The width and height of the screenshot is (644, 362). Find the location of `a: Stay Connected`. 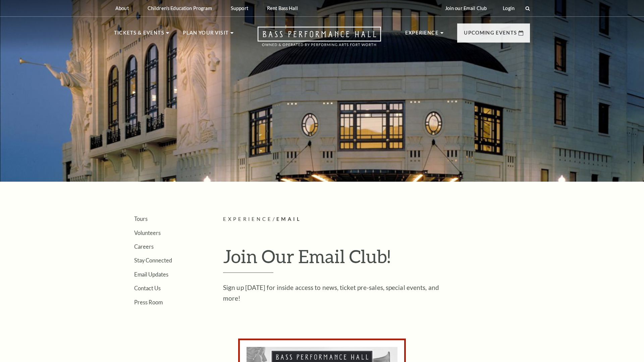

a: Stay Connected is located at coordinates (153, 260).